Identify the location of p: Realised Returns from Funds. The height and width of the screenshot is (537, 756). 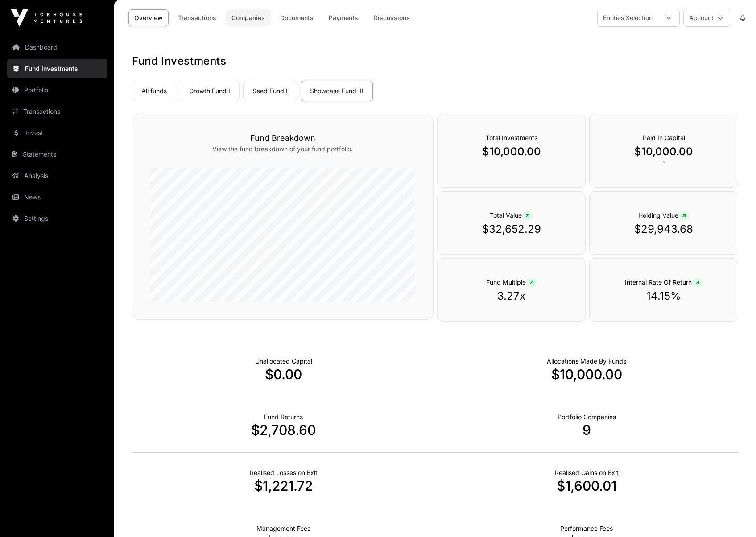
(283, 417).